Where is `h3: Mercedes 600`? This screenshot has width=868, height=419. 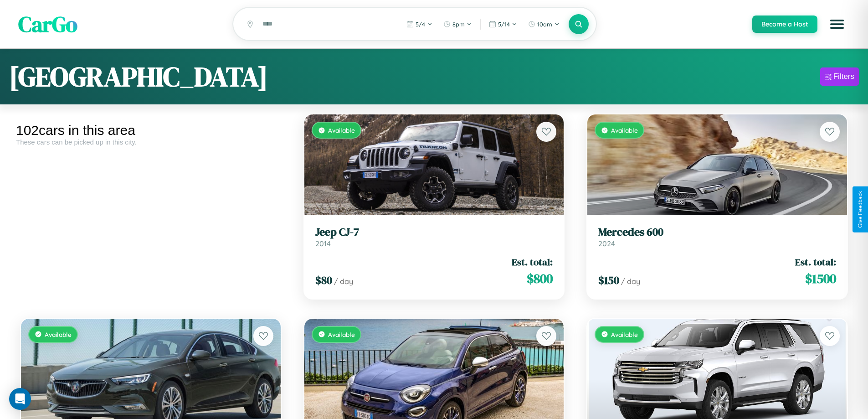 h3: Mercedes 600 is located at coordinates (718, 232).